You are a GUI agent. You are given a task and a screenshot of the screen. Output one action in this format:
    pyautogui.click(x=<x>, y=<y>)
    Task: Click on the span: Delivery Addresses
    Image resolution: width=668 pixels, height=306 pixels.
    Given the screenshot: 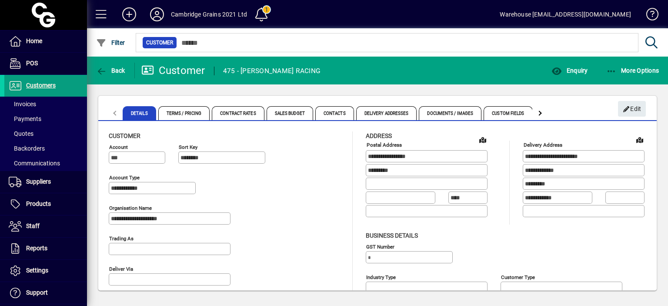 What is the action you would take?
    pyautogui.click(x=387, y=113)
    